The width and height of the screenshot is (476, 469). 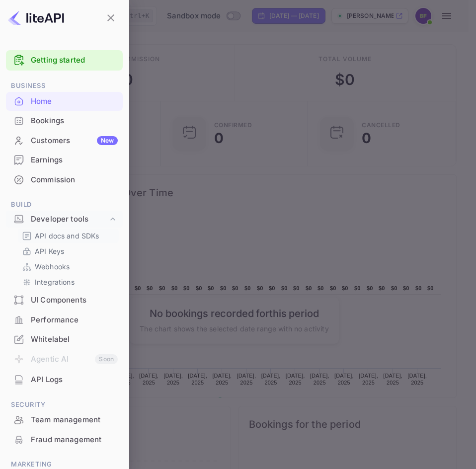 What do you see at coordinates (50, 251) in the screenshot?
I see `p: API Keys` at bounding box center [50, 251].